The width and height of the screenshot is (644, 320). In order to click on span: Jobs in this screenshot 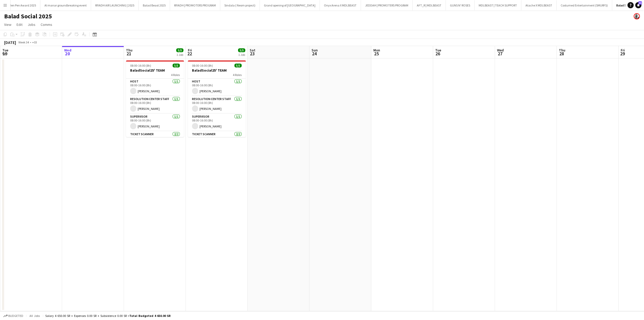, I will do `click(32, 25)`.